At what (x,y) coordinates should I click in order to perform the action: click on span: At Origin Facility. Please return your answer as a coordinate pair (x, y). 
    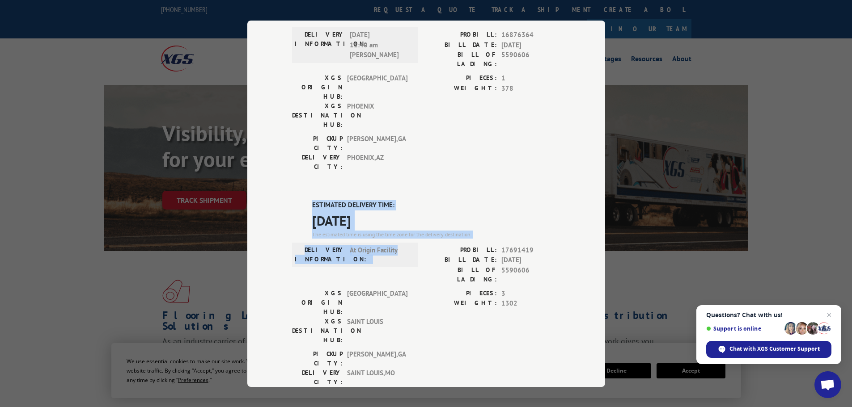
    Looking at the image, I should click on (380, 255).